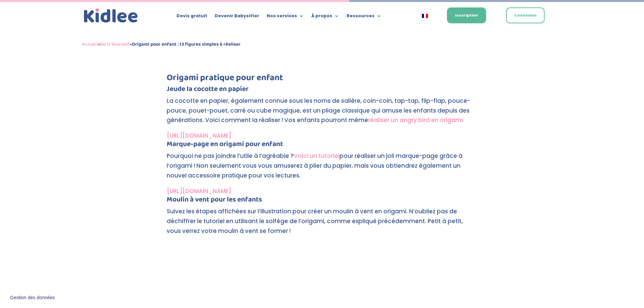 This screenshot has width=644, height=308. What do you see at coordinates (172, 89) in the screenshot?
I see `strong: Jeu` at bounding box center [172, 89].